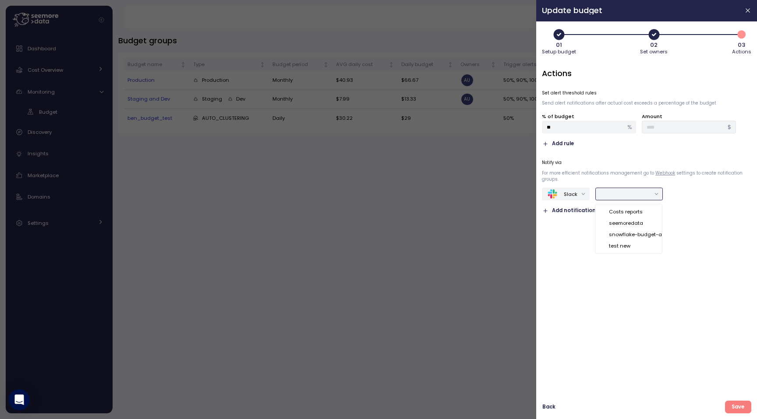 Image resolution: width=757 pixels, height=419 pixels. What do you see at coordinates (629, 103) in the screenshot?
I see `div: Send alert notifications after actual cost exceeds a percentage of the budget` at bounding box center [629, 103].